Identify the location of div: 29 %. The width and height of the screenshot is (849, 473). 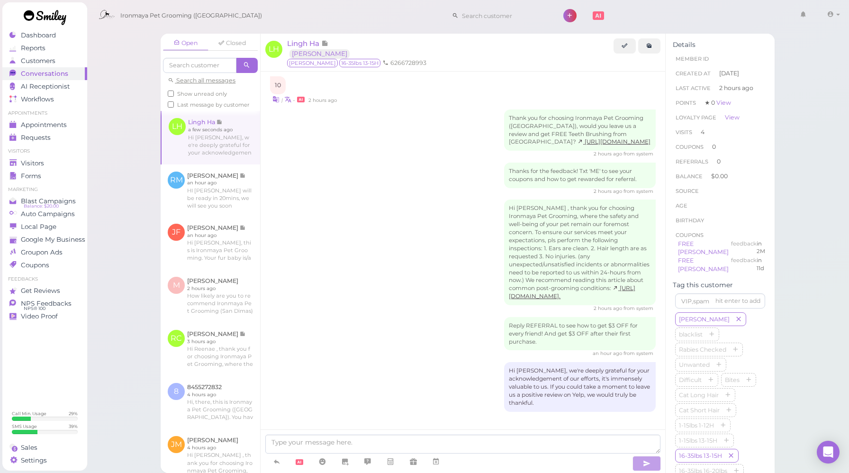
(73, 413).